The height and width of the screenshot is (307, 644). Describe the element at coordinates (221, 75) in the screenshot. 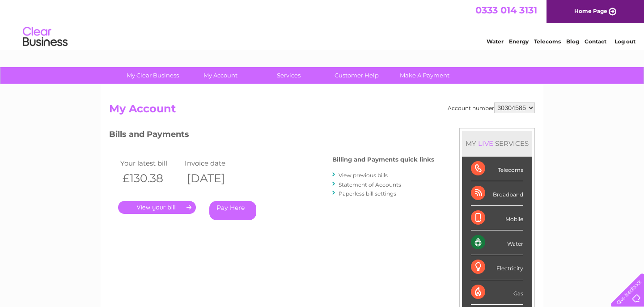

I see `a: My Account` at that location.